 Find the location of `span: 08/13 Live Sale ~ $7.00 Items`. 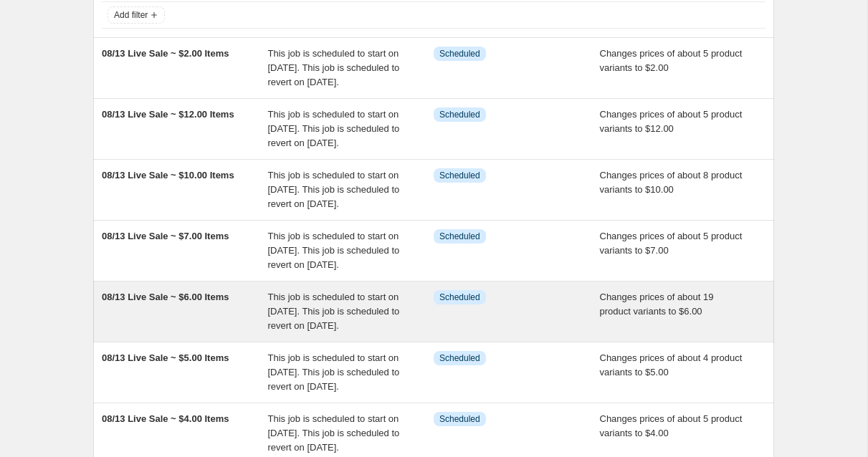

span: 08/13 Live Sale ~ $7.00 Items is located at coordinates (165, 235).